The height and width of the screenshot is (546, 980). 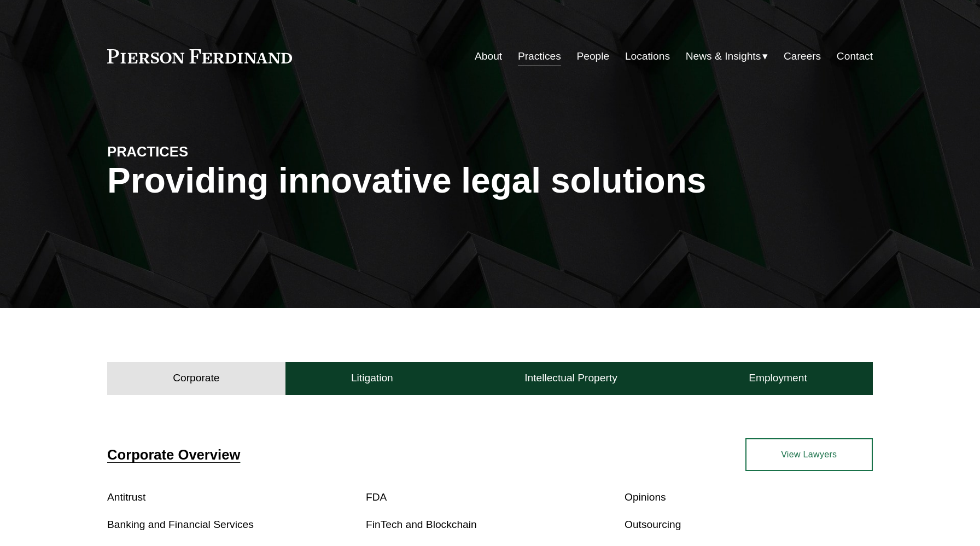 What do you see at coordinates (372, 378) in the screenshot?
I see `h4: Litigation` at bounding box center [372, 378].